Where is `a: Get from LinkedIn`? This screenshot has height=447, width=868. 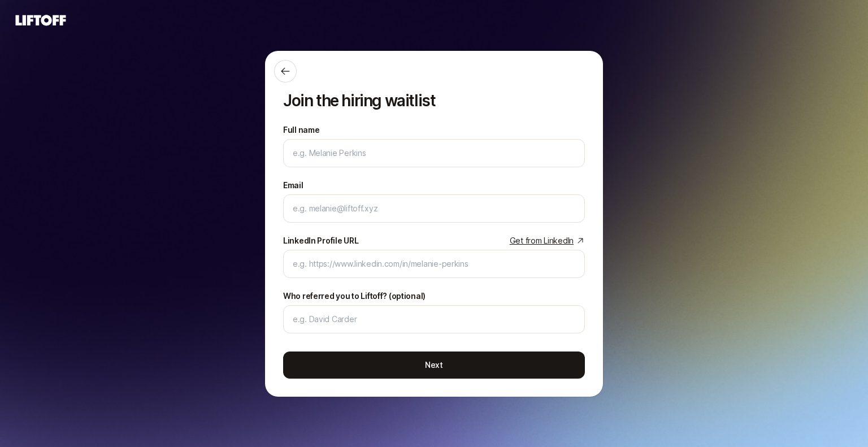
a: Get from LinkedIn is located at coordinates (546, 241).